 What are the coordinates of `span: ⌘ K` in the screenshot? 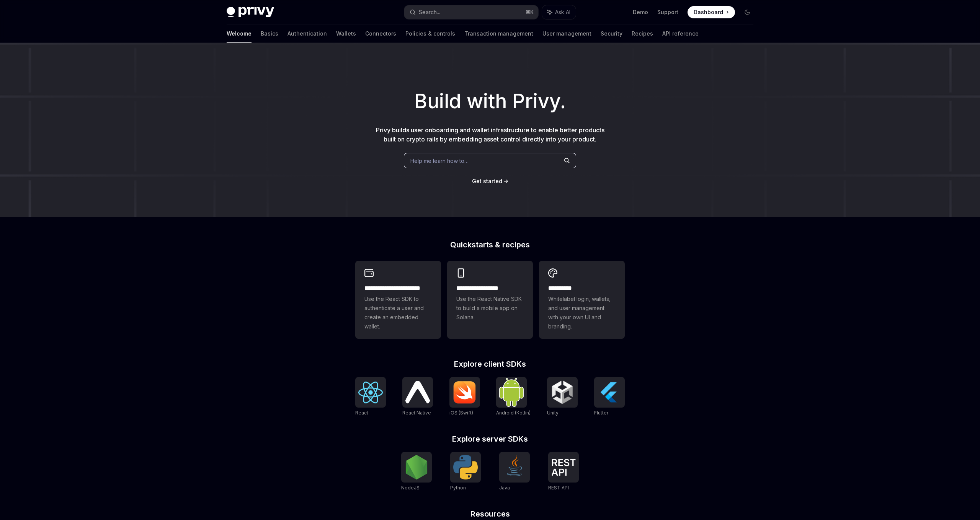 It's located at (530, 12).